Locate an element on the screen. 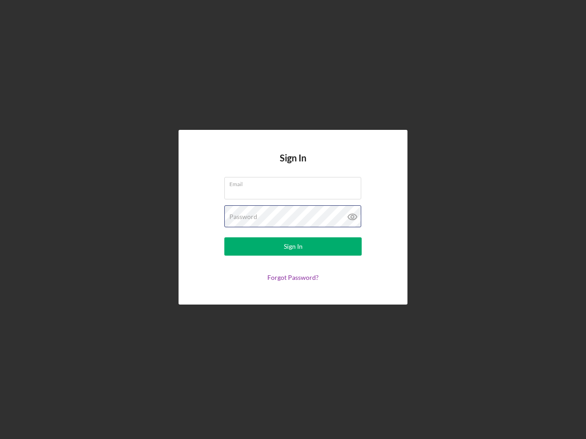 The width and height of the screenshot is (586, 439). label: Password is located at coordinates (243, 217).